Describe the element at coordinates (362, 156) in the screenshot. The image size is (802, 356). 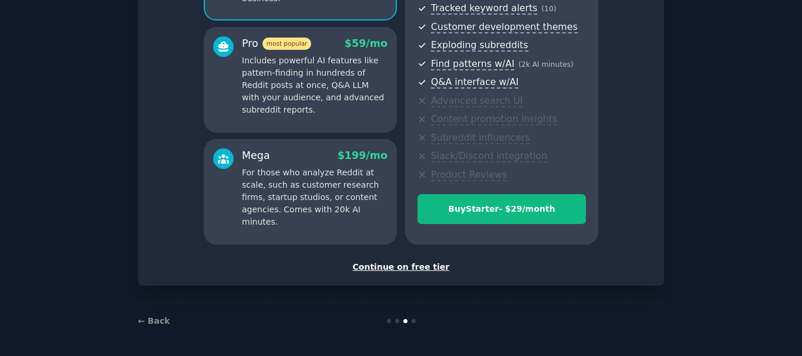
I see `span: $ 199 /mo` at that location.